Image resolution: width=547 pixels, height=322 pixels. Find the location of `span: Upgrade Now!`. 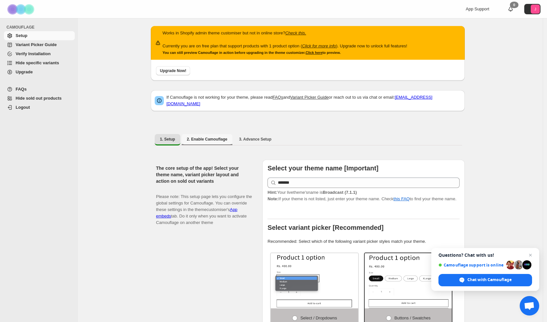

span: Upgrade Now! is located at coordinates (173, 71).